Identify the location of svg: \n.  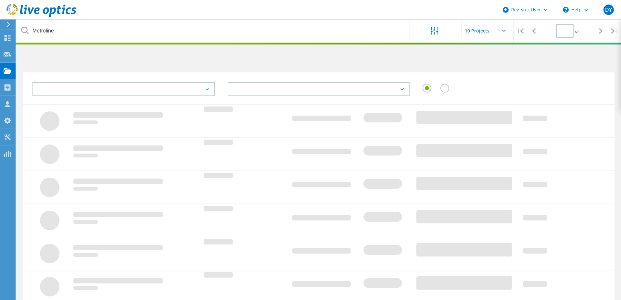
(566, 10).